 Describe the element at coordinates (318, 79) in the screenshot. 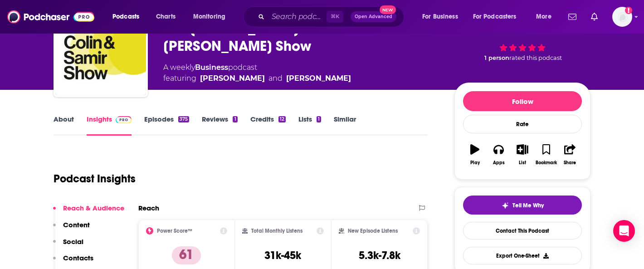

I see `a: Colin Rosenblum` at that location.